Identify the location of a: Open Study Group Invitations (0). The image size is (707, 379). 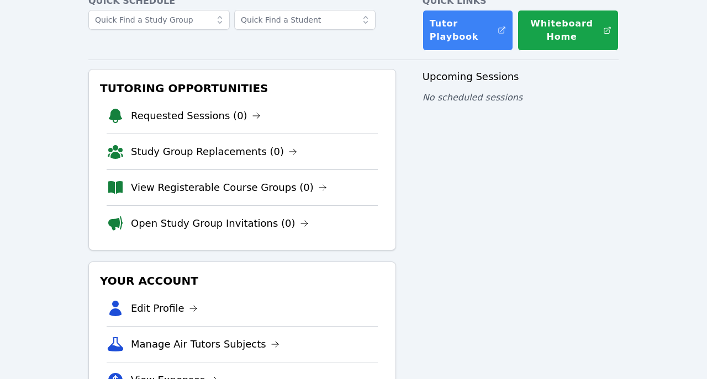
(220, 224).